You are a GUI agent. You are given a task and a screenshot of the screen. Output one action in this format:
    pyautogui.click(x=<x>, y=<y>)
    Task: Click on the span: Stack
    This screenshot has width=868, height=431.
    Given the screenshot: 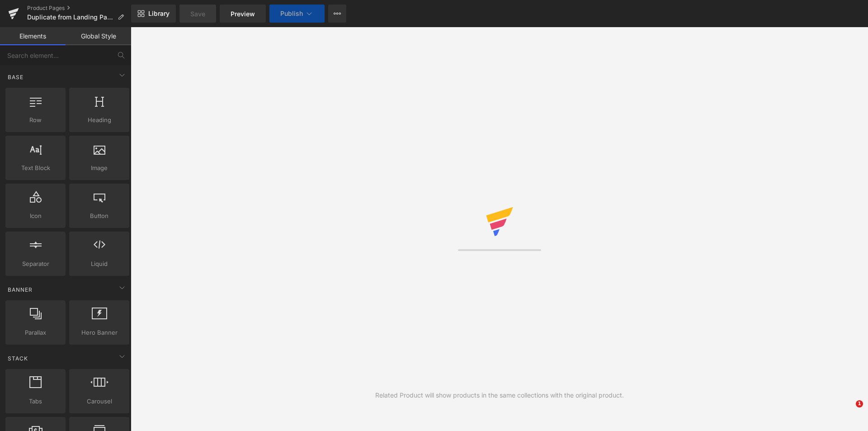 What is the action you would take?
    pyautogui.click(x=18, y=358)
    